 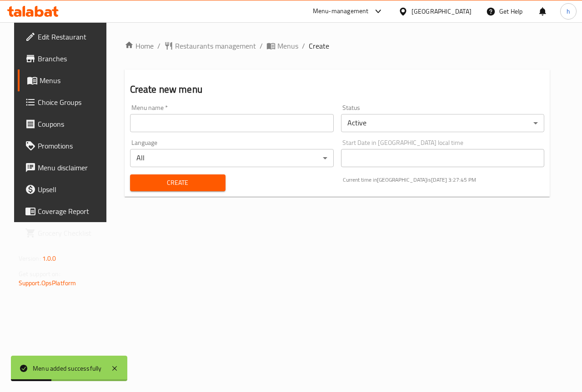 What do you see at coordinates (65, 146) in the screenshot?
I see `a: Promotions` at bounding box center [65, 146].